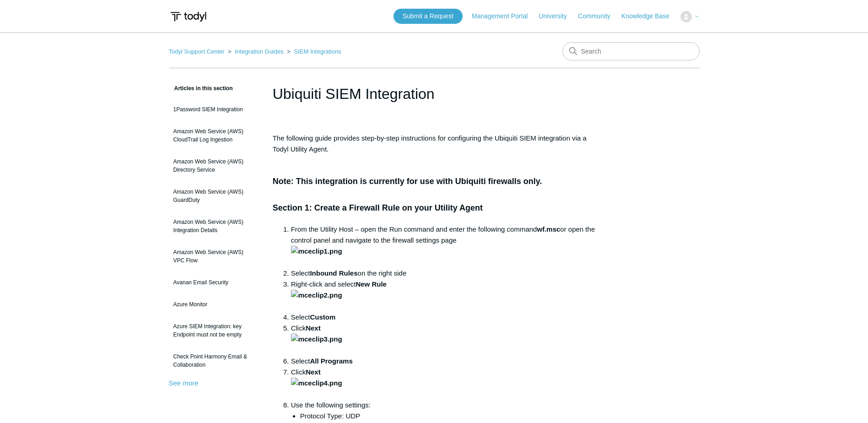 This screenshot has height=423, width=868. I want to click on img: mceclip2.png, so click(316, 295).